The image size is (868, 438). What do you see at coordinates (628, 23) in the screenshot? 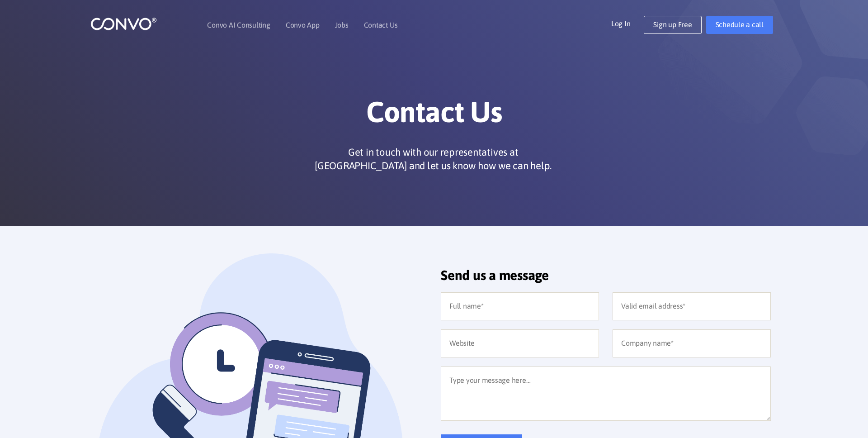
I see `a: Log In` at bounding box center [628, 23].